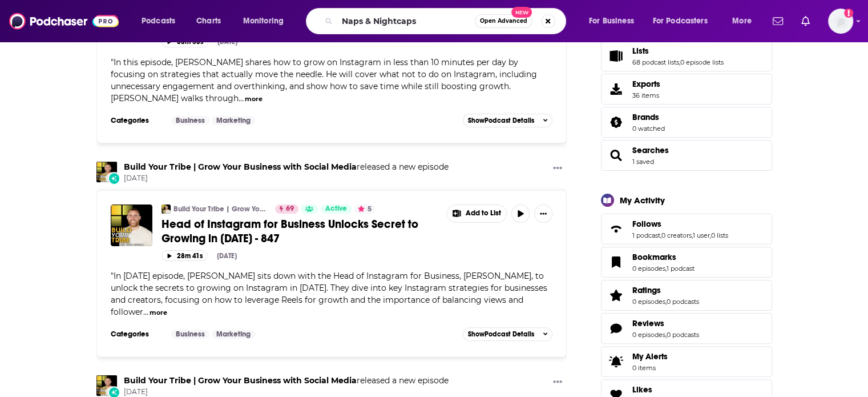 Image resolution: width=868 pixels, height=397 pixels. Describe the element at coordinates (114, 179) in the screenshot. I see `div: New Episode` at that location.